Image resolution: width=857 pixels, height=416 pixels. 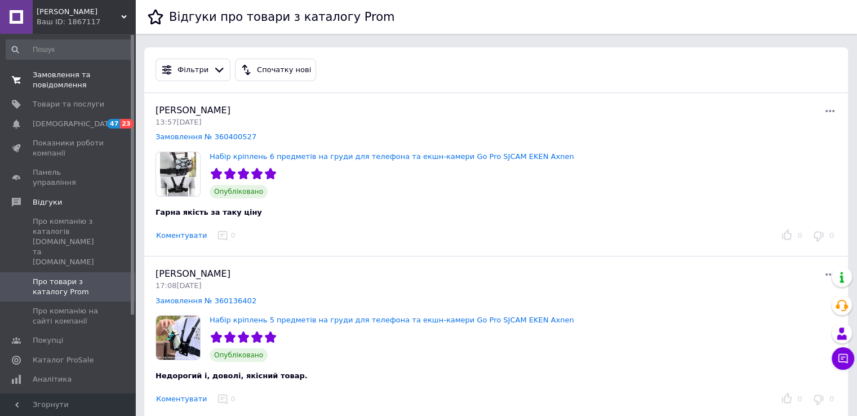 I want to click on div: Ваш ID: 1867117, so click(x=86, y=22).